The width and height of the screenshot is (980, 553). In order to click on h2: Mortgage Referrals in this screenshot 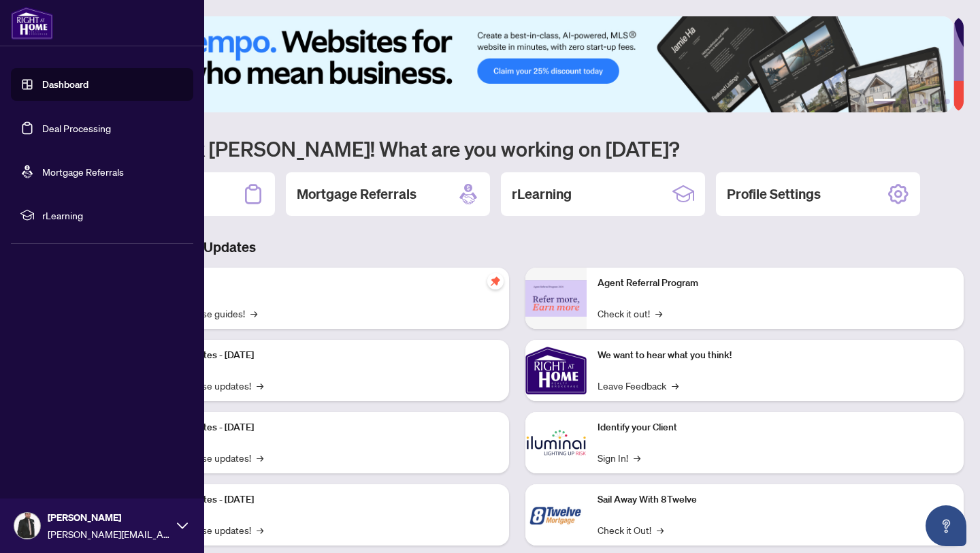, I will do `click(356, 194)`.